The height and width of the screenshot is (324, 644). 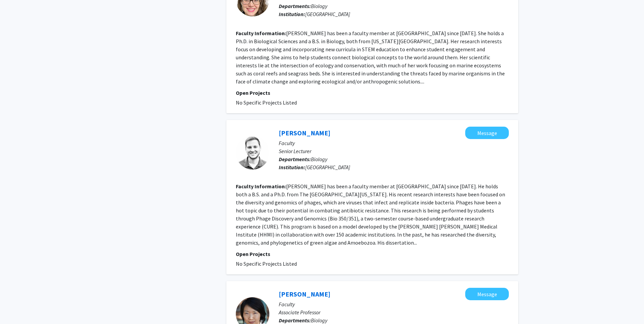 What do you see at coordinates (394, 312) in the screenshot?
I see `p: Associate Professor` at bounding box center [394, 312].